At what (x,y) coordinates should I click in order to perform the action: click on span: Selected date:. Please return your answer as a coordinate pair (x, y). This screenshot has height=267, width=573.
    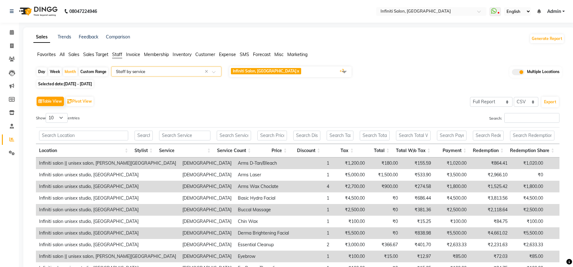
    Looking at the image, I should click on (65, 84).